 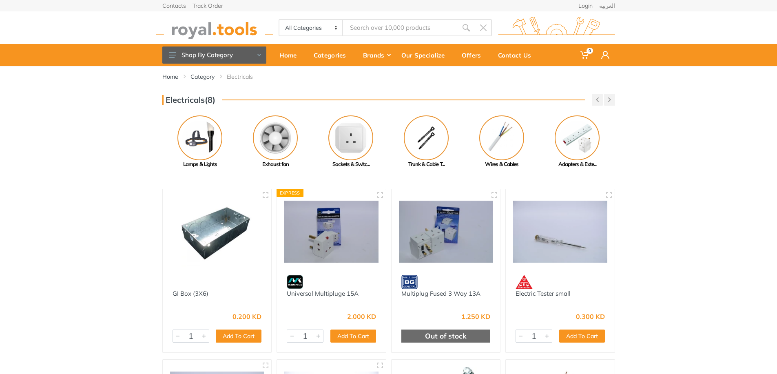 I want to click on img: Royal - Wires & Cables, so click(x=502, y=138).